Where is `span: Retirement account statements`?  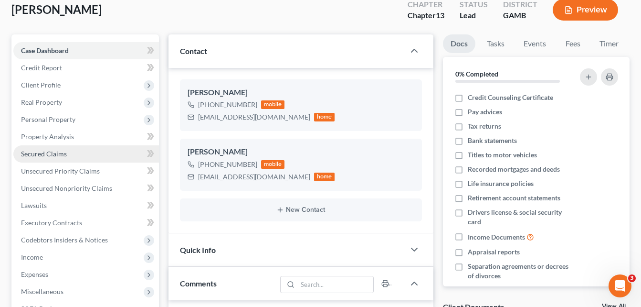 span: Retirement account statements is located at coordinates (514, 198).